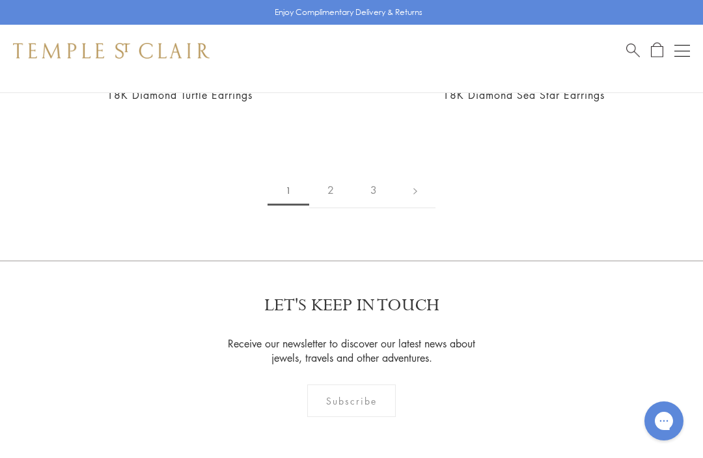 This screenshot has height=458, width=703. I want to click on a: 2, so click(331, 190).